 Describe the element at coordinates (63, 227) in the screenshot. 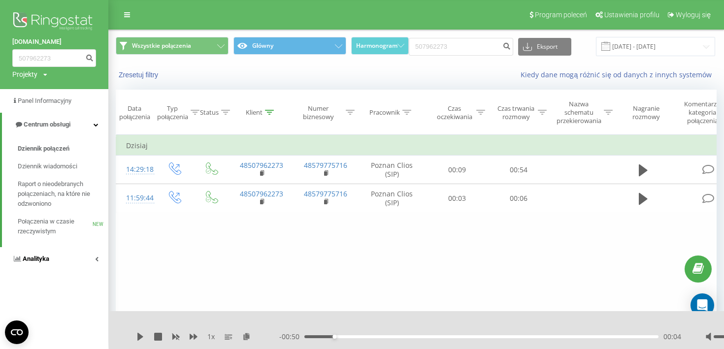

I see `a: Połączenia w czasie rzeczywistymNEW` at that location.